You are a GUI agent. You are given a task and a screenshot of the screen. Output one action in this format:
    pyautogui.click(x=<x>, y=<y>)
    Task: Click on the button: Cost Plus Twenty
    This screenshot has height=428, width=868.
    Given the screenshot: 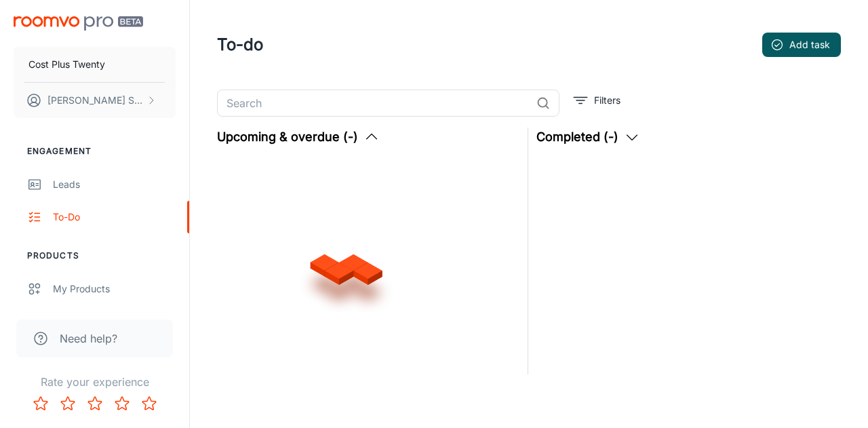 What is the action you would take?
    pyautogui.click(x=94, y=65)
    